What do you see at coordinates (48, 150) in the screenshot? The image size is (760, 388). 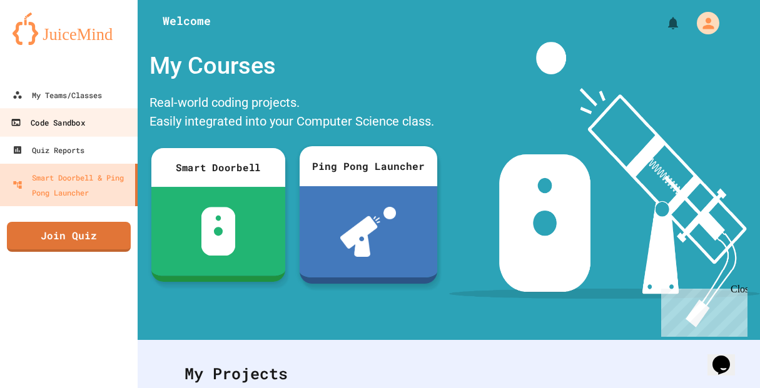 I see `div: Quiz Reports` at bounding box center [48, 150].